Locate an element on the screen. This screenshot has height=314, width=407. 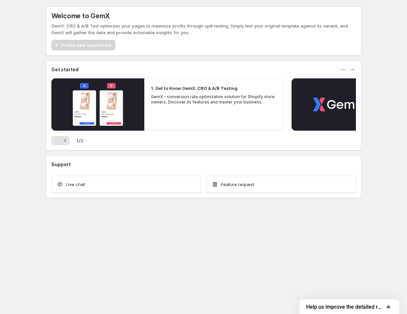
h3: Support is located at coordinates (61, 165).